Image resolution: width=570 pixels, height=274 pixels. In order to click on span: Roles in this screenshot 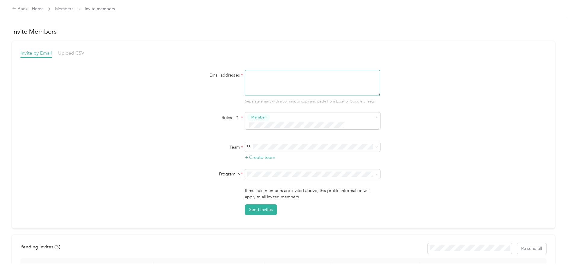, I will do `click(230, 118)`.